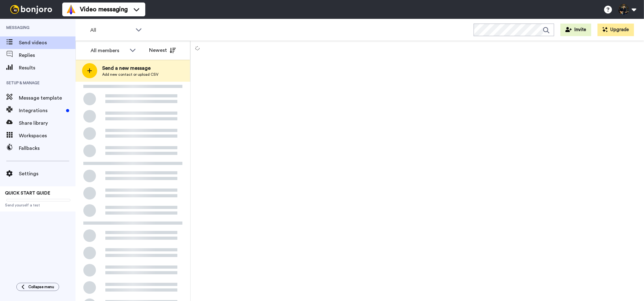 This screenshot has width=644, height=301. What do you see at coordinates (71, 9) in the screenshot?
I see `img: vm-color.svg` at bounding box center [71, 9].